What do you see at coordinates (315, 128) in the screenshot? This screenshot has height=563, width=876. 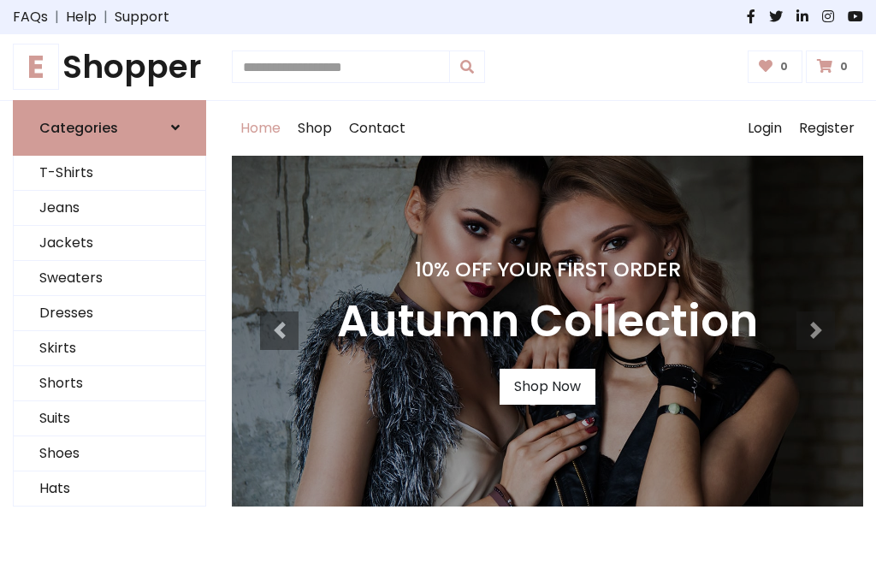 I see `a: Shop` at bounding box center [315, 128].